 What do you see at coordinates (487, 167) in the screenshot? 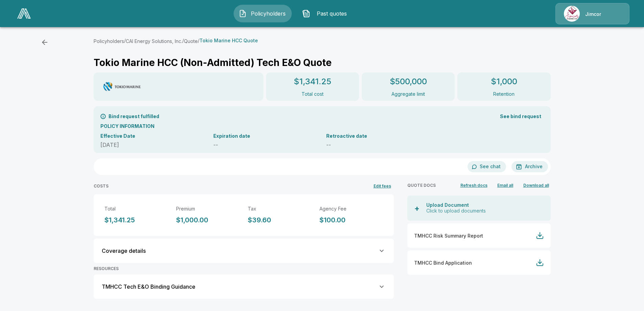
I see `button: See chat` at bounding box center [487, 167].